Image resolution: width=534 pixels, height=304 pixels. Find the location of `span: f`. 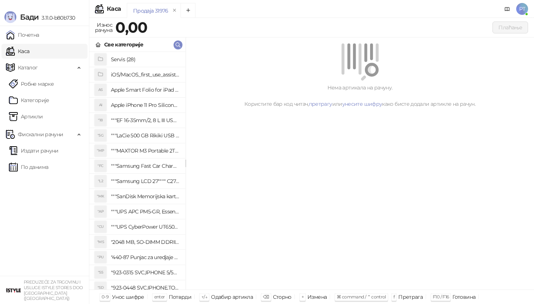

span: f is located at coordinates (394, 296).